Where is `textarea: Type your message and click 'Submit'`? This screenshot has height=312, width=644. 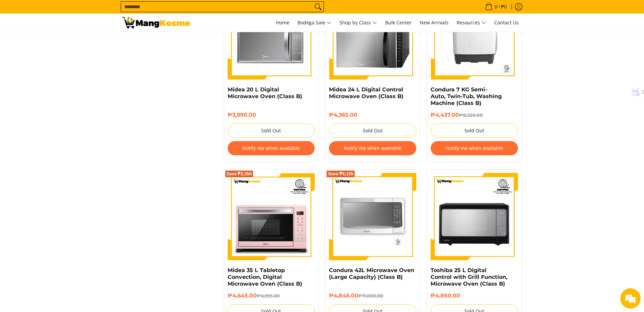
textarea: Type your message and click 'Submit' is located at coordinates (66, 197).